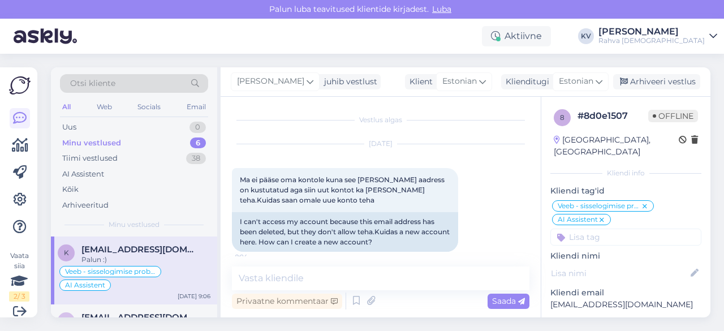 The width and height of the screenshot is (724, 331). What do you see at coordinates (625, 292) in the screenshot?
I see `p: Kliendi email` at bounding box center [625, 292].